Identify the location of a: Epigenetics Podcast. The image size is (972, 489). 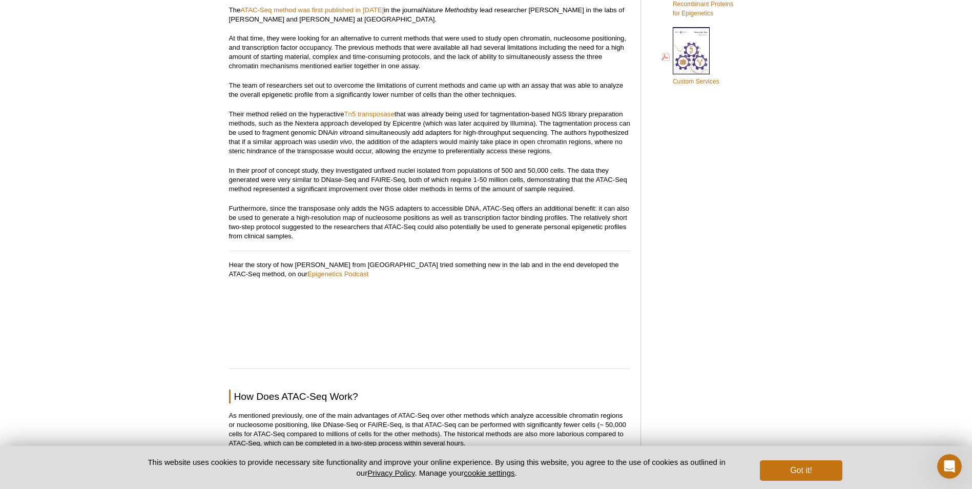
(338, 274).